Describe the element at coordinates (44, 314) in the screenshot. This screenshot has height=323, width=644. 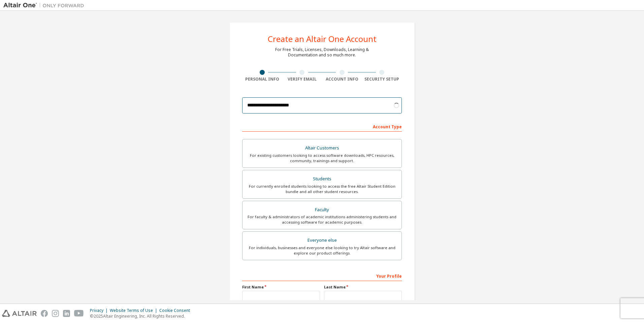
I see `img: facebook.svg` at that location.